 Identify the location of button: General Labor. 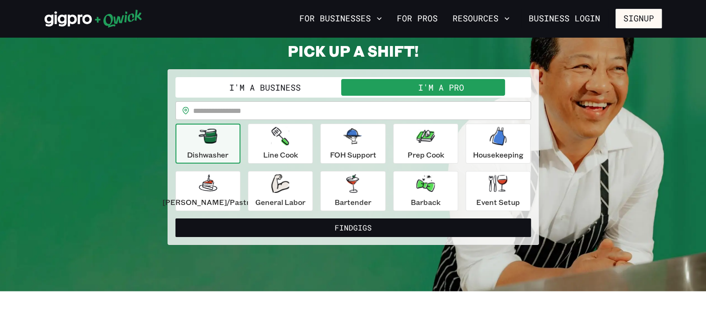
(280, 191).